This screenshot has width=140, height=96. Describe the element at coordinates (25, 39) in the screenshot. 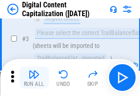

I see `span: # 3` at that location.